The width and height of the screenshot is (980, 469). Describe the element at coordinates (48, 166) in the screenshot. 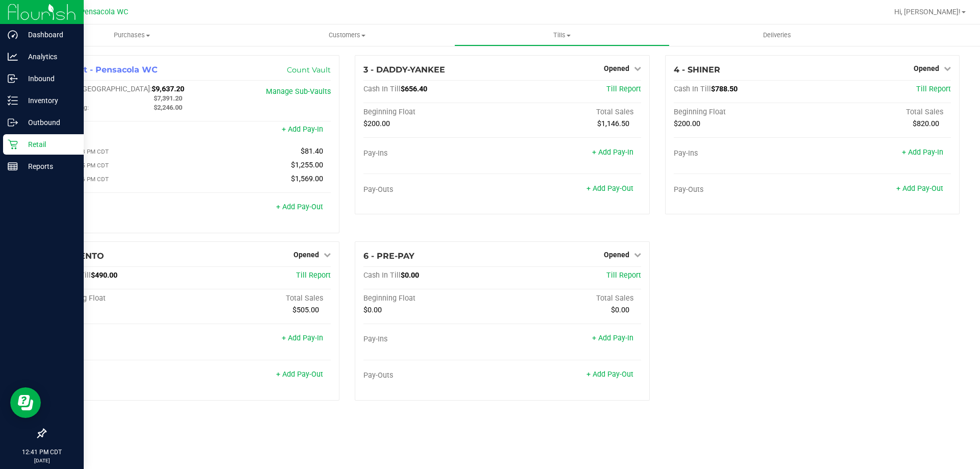

I see `p: Reports` at that location.